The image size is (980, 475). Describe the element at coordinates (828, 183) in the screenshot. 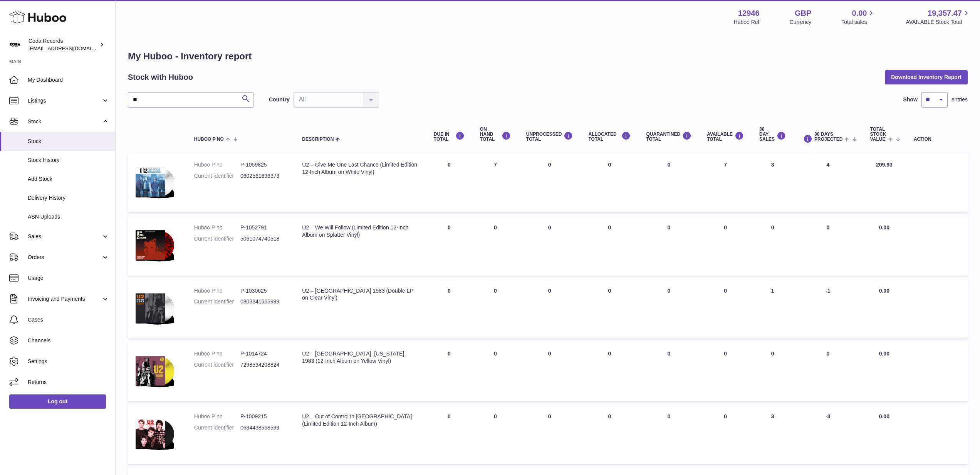

I see `td: 4` at that location.